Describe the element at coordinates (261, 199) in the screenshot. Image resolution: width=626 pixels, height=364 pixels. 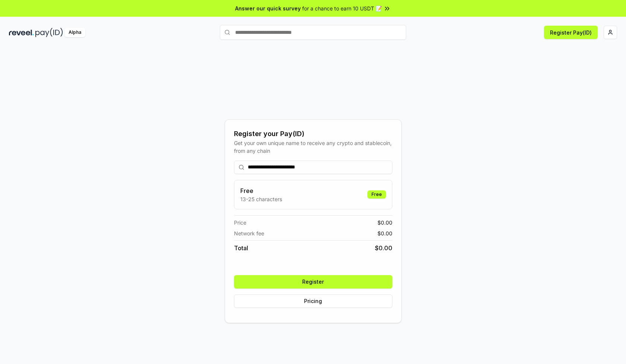
I see `p: 13-25 characters` at that location.